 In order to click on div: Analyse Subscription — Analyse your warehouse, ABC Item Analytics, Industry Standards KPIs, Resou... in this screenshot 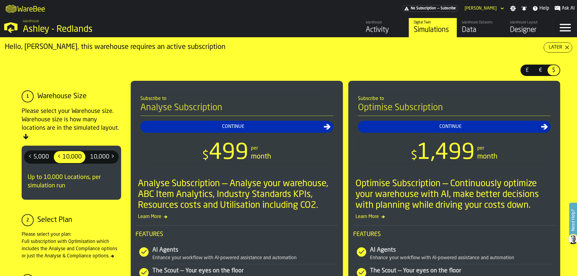, I will do `click(238, 195)`.